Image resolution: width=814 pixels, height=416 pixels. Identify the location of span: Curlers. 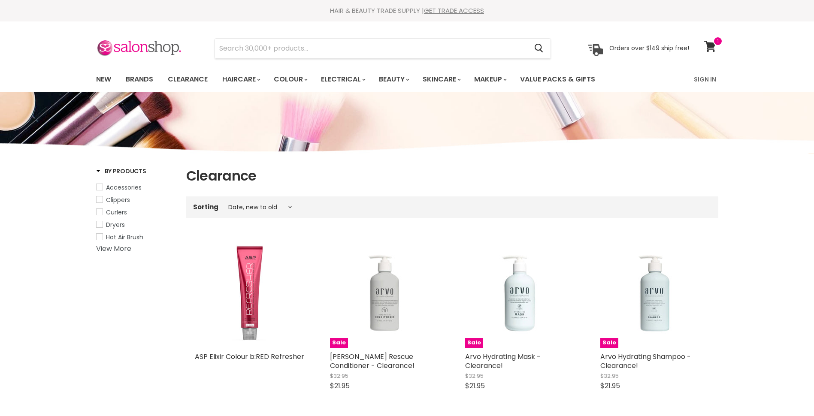
(116, 212).